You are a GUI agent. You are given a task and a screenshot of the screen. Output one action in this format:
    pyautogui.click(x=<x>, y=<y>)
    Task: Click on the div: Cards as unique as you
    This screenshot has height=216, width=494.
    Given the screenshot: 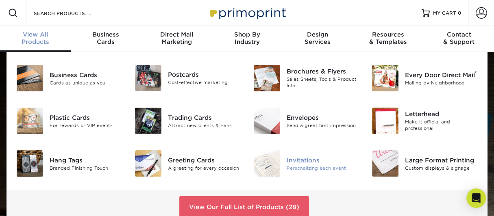 What is the action you would take?
    pyautogui.click(x=86, y=83)
    